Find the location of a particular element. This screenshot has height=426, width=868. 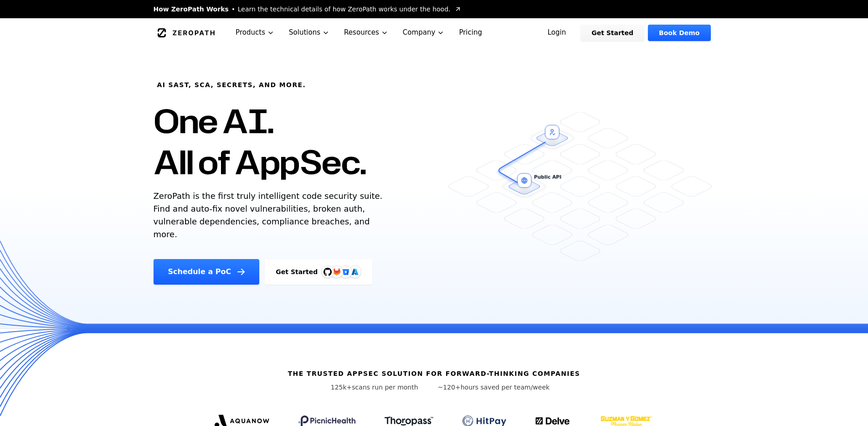

img: GitHub is located at coordinates (328, 272).